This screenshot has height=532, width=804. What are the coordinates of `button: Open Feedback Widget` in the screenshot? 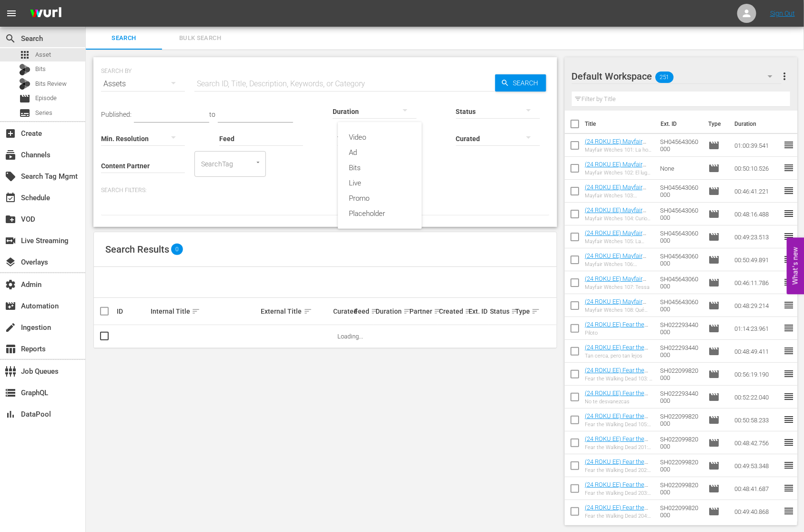 It's located at (795, 266).